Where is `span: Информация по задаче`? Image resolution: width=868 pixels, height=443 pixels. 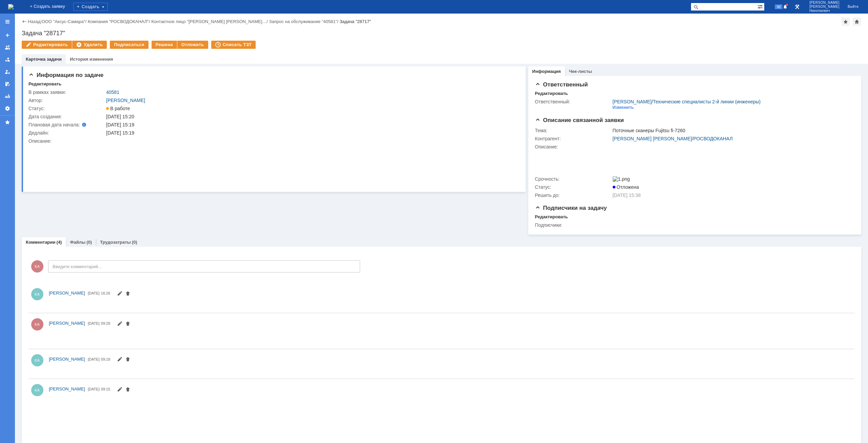 span: Информация по задаче is located at coordinates (66, 75).